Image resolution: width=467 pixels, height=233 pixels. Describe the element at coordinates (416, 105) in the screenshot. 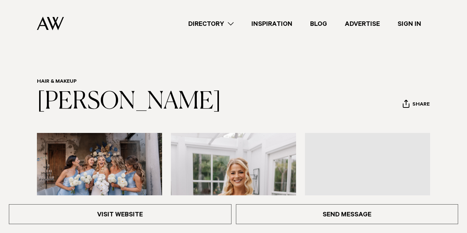

I see `button: Share` at that location.